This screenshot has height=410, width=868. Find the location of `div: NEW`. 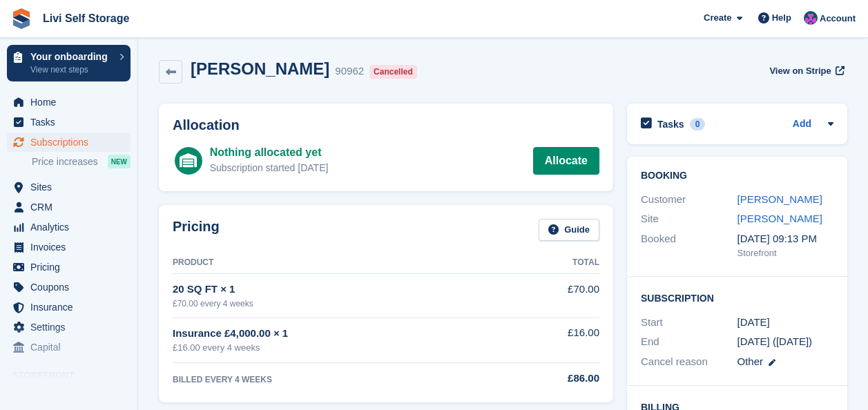

div: NEW is located at coordinates (118, 162).